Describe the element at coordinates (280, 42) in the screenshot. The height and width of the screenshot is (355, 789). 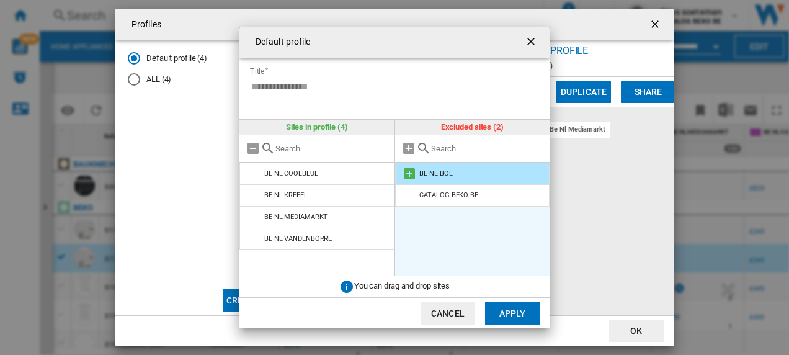
I see `h4: Default profile` at that location.